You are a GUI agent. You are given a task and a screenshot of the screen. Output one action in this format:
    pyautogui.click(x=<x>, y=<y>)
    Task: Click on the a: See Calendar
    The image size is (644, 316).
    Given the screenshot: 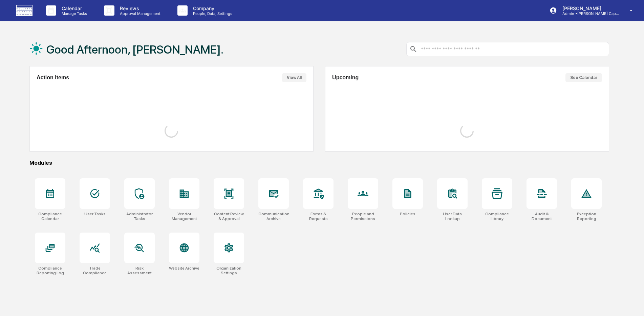 What is the action you would take?
    pyautogui.click(x=584, y=78)
    